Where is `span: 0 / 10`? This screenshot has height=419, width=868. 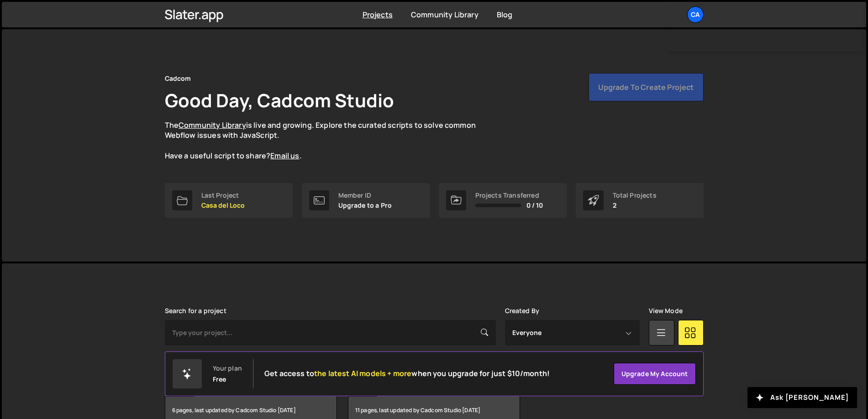
span: 0 / 10 is located at coordinates (534, 206).